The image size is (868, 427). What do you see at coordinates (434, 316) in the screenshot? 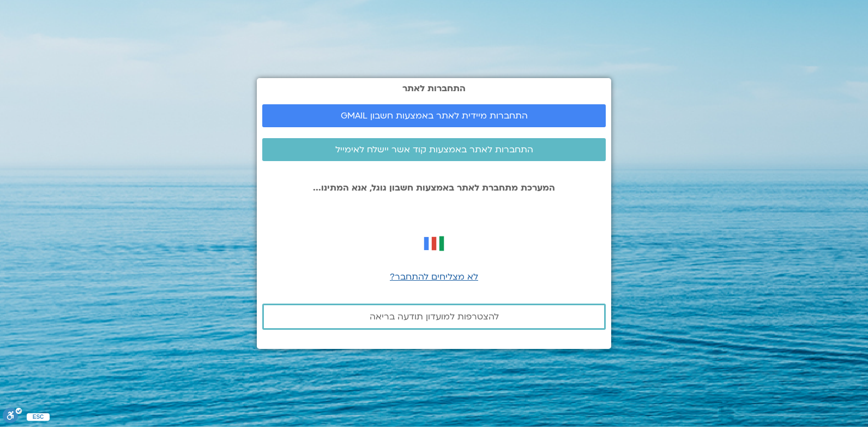
I see `span: להצטרפות למועדון תודעה בריאה` at bounding box center [434, 316].